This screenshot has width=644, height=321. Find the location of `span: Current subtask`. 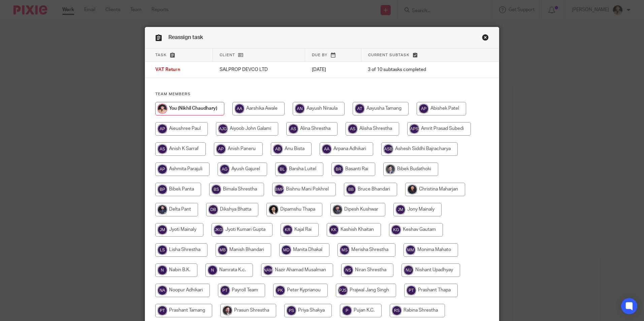

span: Current subtask is located at coordinates (389, 55).